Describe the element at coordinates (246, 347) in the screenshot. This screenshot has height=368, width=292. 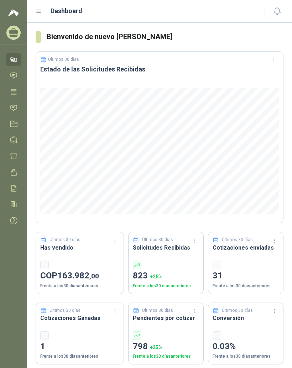
I see `p: 0.03%` at that location.